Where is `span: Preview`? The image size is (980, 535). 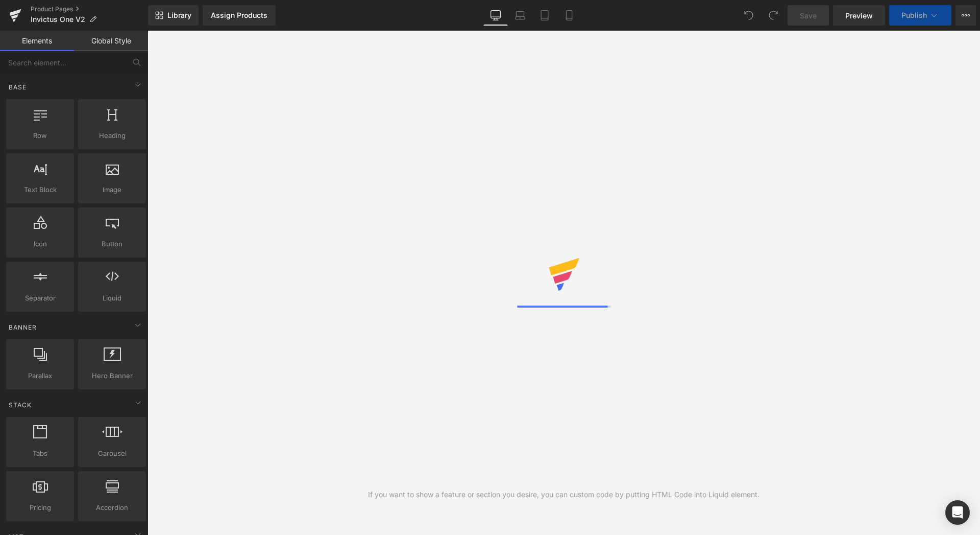 span: Preview is located at coordinates (859, 15).